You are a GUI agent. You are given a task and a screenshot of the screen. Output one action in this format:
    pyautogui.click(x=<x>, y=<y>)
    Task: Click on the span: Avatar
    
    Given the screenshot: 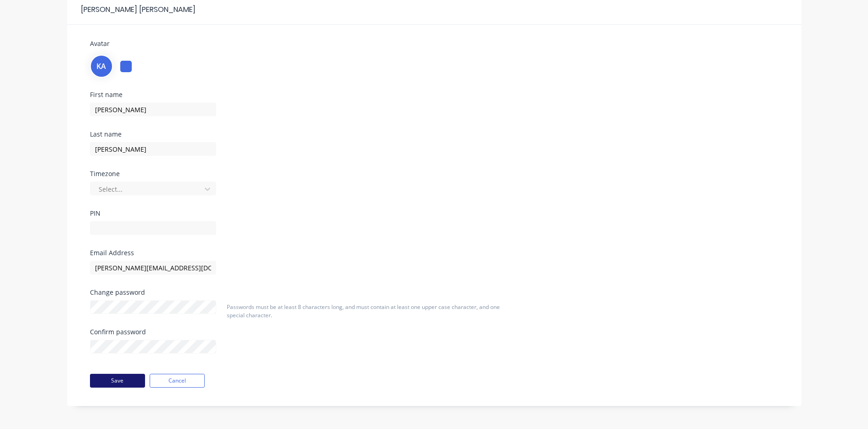 What is the action you would take?
    pyautogui.click(x=100, y=43)
    